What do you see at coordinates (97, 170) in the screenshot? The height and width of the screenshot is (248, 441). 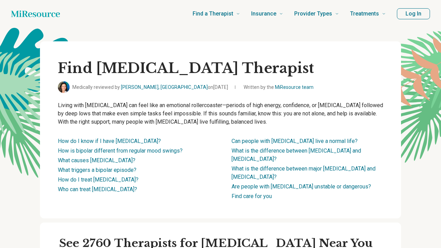 I see `a: What triggers a bipolar episode?` at bounding box center [97, 170].